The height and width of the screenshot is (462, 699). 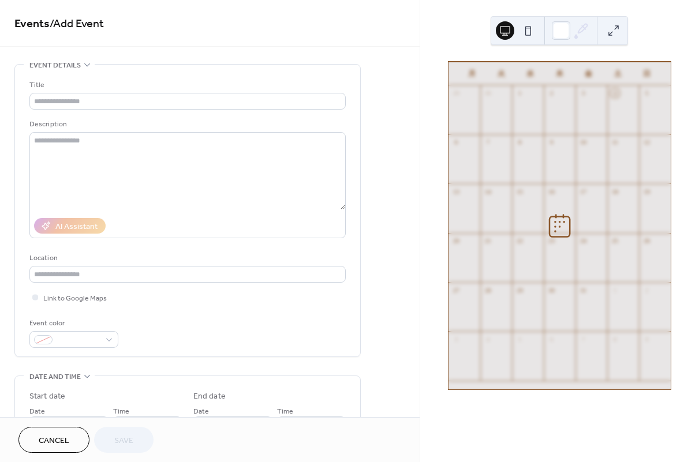 I want to click on span: / Add Event, so click(x=77, y=24).